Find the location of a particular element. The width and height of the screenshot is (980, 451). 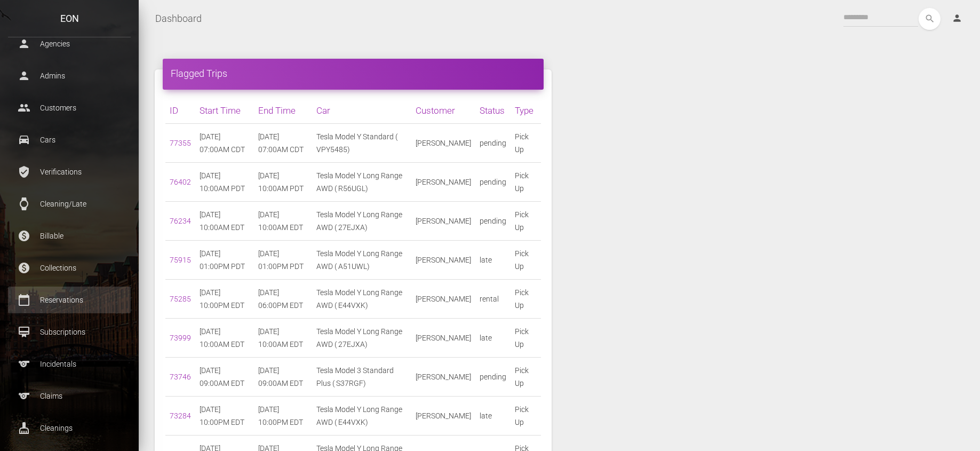

h4: Flagged Trips is located at coordinates (353, 73).